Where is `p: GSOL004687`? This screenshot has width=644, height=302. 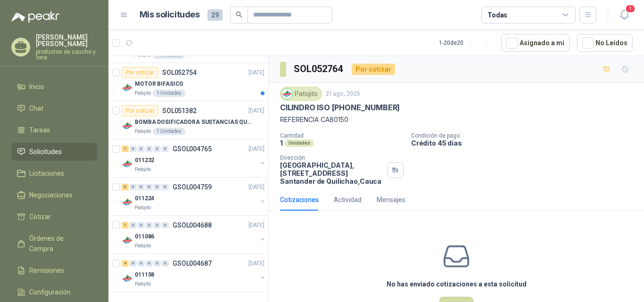 p: GSOL004687 is located at coordinates (192, 263).